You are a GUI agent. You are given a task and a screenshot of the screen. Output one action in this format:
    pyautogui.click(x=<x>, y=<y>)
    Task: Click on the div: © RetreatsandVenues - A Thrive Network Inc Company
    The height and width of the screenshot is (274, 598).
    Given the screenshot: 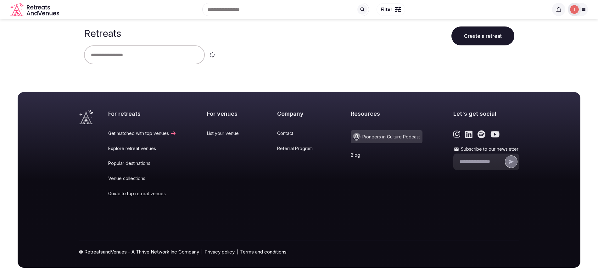 What is the action you would take?
    pyautogui.click(x=299, y=254)
    